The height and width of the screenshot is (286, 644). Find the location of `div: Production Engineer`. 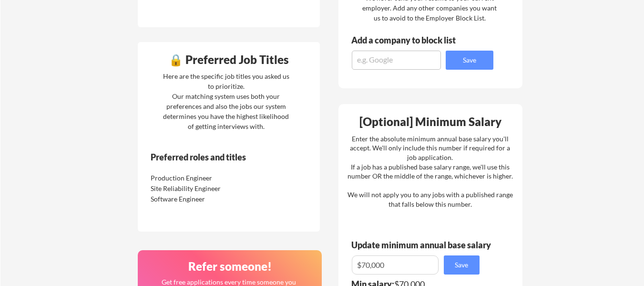

div: Production Engineer is located at coordinates (201, 178).